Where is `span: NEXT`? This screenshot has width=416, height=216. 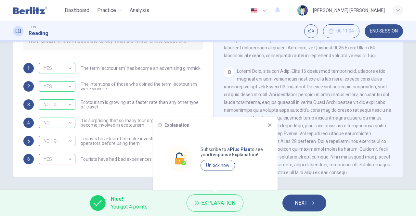
span: NEXT is located at coordinates (301, 203).